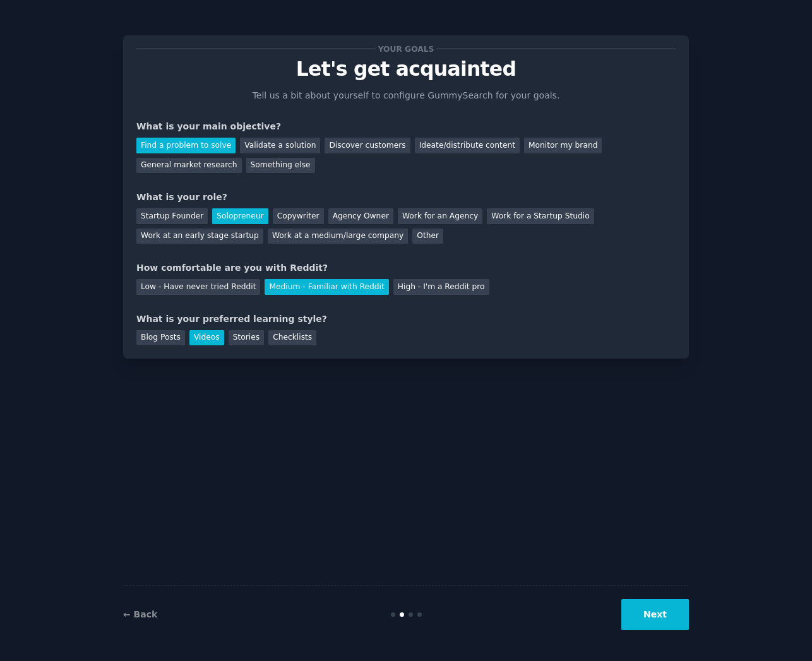 This screenshot has width=812, height=661. Describe the element at coordinates (406, 127) in the screenshot. I see `div: What is your main objective?` at that location.